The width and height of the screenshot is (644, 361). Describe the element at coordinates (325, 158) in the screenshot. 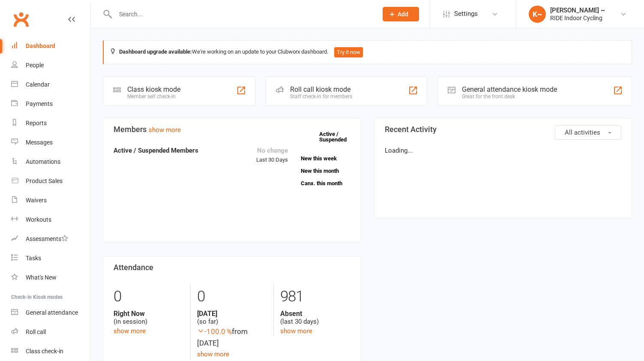

I see `a: New this week` at that location.